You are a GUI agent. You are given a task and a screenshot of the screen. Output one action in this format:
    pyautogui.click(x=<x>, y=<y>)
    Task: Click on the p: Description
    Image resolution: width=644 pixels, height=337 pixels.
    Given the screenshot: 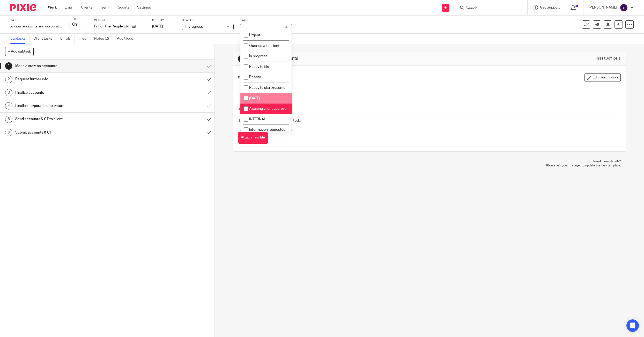 What is the action you would take?
    pyautogui.click(x=250, y=78)
    